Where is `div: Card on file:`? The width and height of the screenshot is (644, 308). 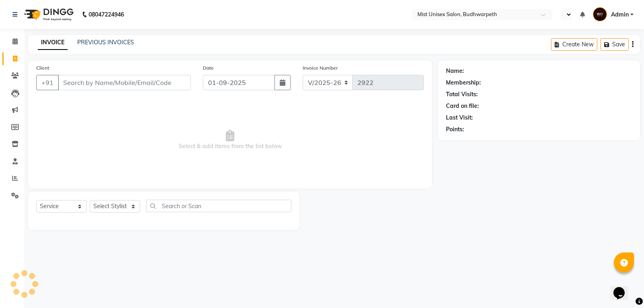
div: Card on file: is located at coordinates (463, 106).